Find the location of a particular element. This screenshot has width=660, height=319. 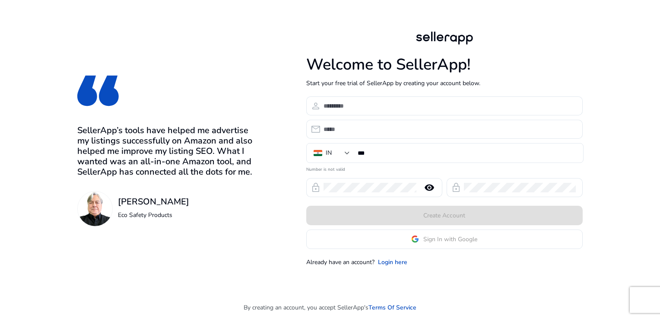

h3: SellerApp’s tools have helped me advertise my listings successfully on Amazon and also helped me ... is located at coordinates (169, 151).